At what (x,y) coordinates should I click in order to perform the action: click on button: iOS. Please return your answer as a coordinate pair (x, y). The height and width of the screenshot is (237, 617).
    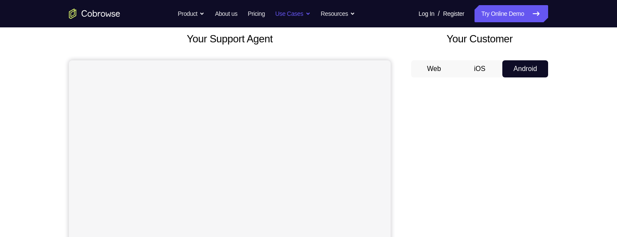
    Looking at the image, I should click on (479, 69).